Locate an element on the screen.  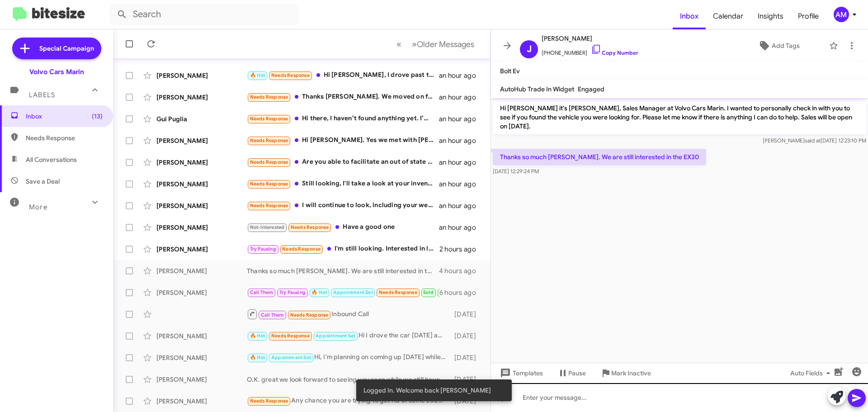
div: Are you able to facilitate an out of state lease? If so, I'm ready to purchase a car. is located at coordinates (342, 162).